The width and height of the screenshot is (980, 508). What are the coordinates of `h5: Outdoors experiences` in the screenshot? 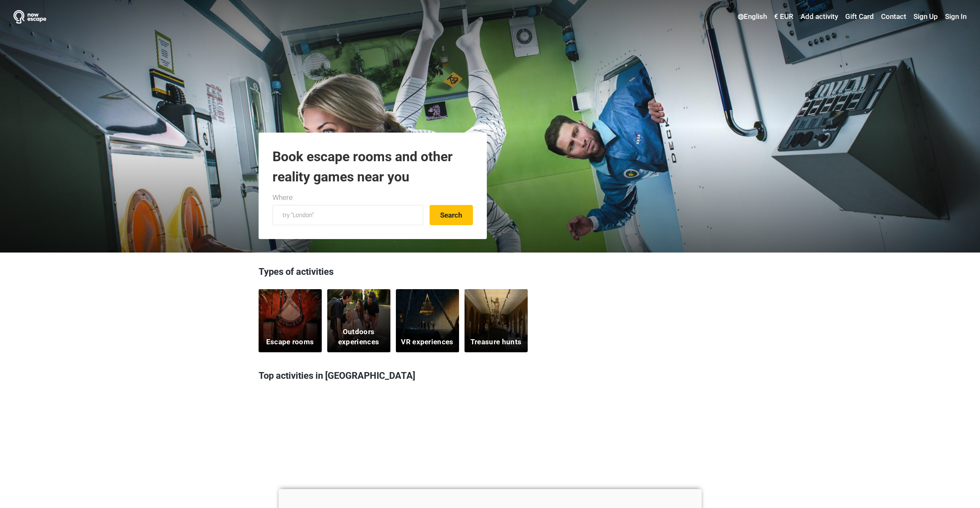 It's located at (359, 337).